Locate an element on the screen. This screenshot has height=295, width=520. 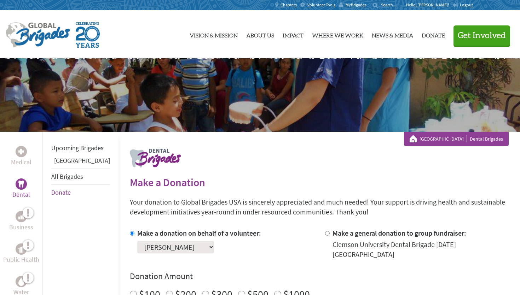
p: Public Health is located at coordinates (21, 260).